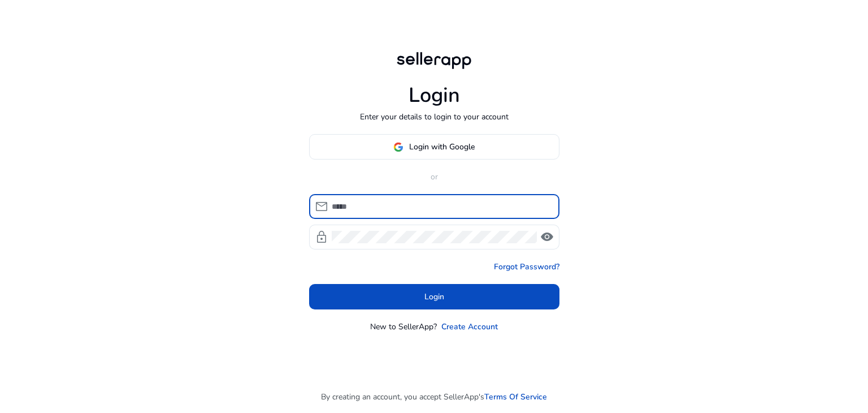  I want to click on h1: Login, so click(434, 95).